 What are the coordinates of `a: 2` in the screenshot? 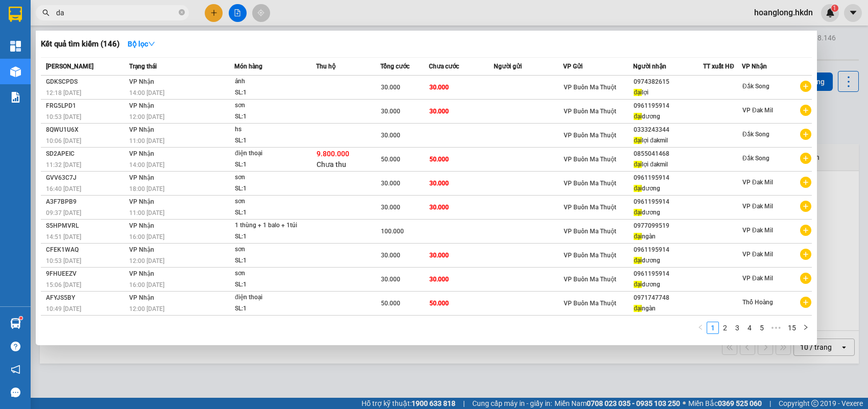 It's located at (725, 328).